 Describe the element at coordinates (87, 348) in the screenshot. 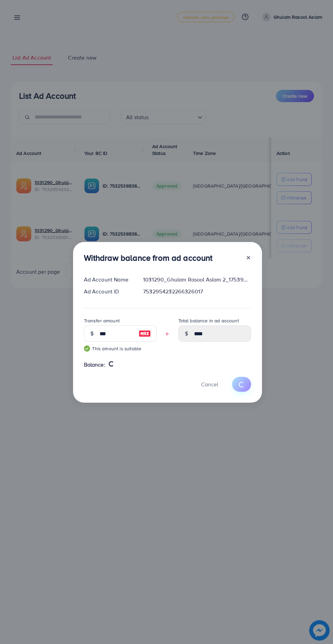

I see `img: guide` at that location.